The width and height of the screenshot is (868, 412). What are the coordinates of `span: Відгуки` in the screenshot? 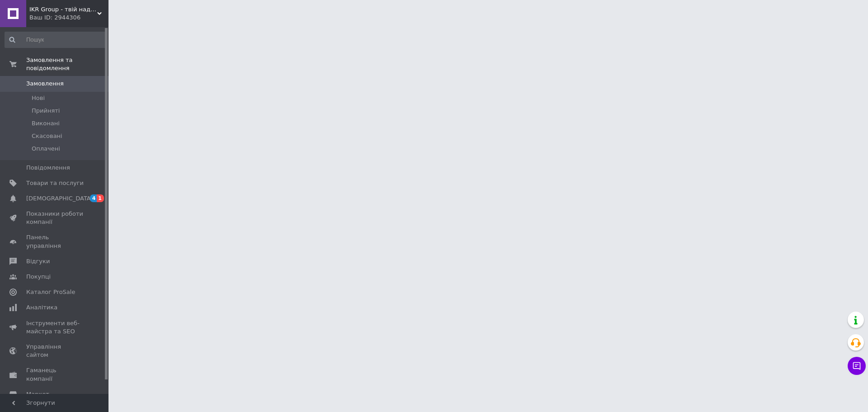 It's located at (38, 262).